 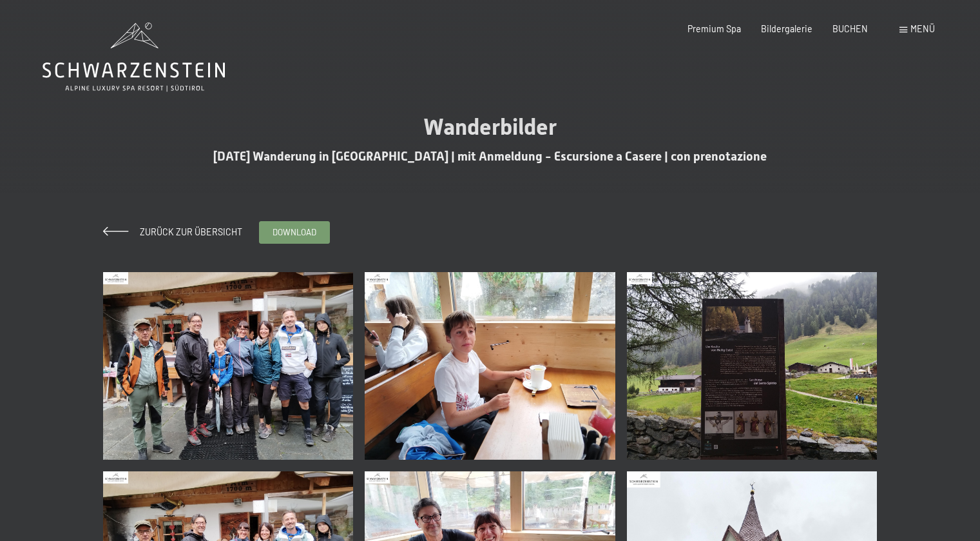 I want to click on a: Premium Spa, so click(x=714, y=29).